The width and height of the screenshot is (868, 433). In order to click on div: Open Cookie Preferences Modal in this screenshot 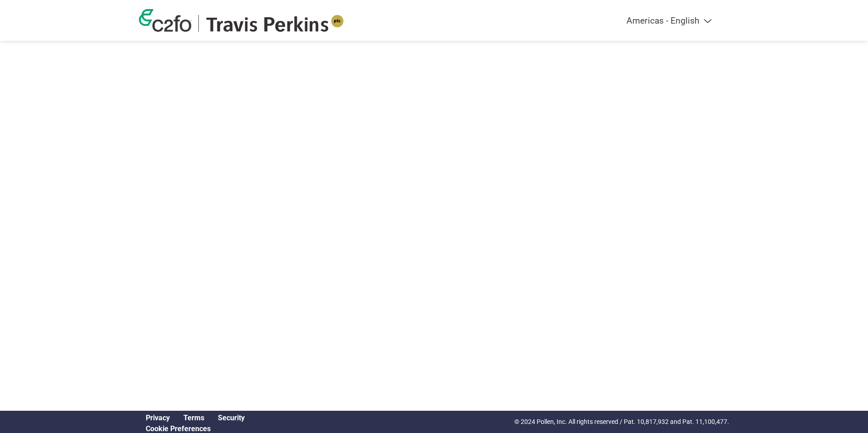, I will do `click(195, 429)`.